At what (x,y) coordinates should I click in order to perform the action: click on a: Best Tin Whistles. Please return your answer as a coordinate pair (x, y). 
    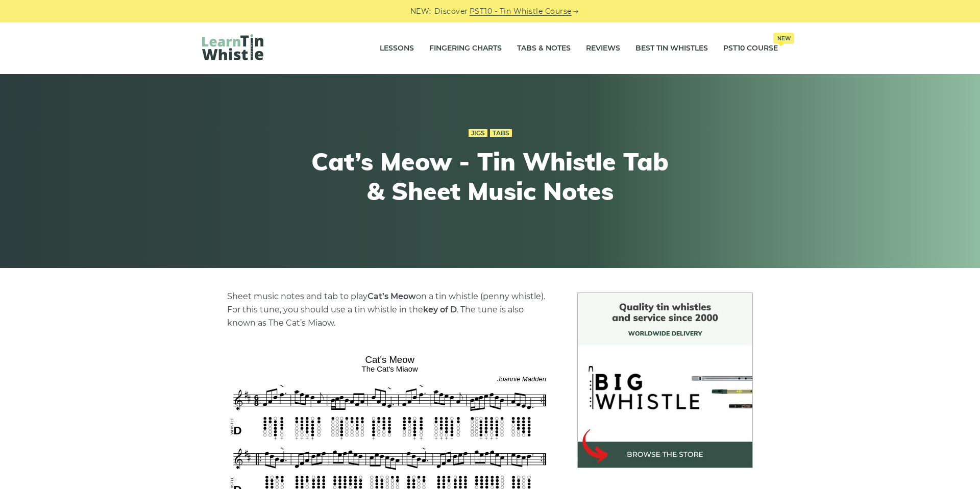
    Looking at the image, I should click on (672, 48).